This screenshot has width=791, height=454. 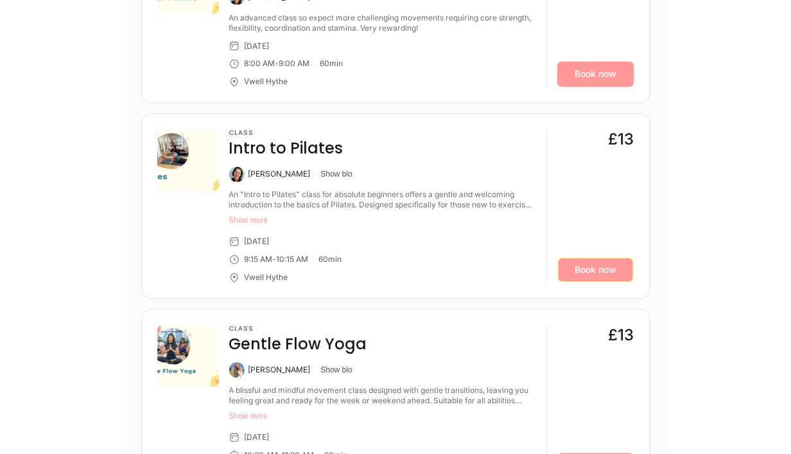 I want to click on div: An advanced class so expect more challenging movements requiring core strength, flexibility, coor..., so click(x=383, y=23).